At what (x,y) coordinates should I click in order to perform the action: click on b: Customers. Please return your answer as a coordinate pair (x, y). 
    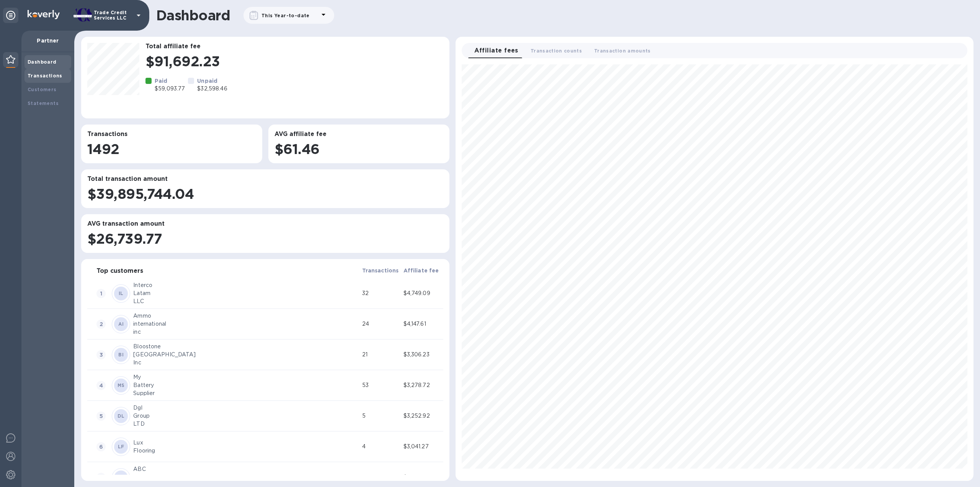
    Looking at the image, I should click on (42, 89).